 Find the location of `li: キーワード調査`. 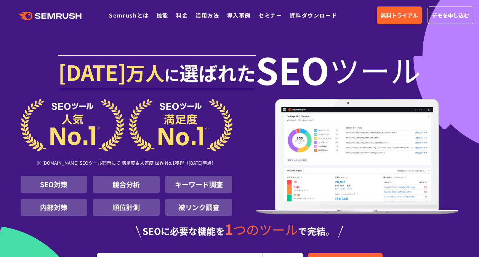

li: キーワード調査 is located at coordinates (198, 184).